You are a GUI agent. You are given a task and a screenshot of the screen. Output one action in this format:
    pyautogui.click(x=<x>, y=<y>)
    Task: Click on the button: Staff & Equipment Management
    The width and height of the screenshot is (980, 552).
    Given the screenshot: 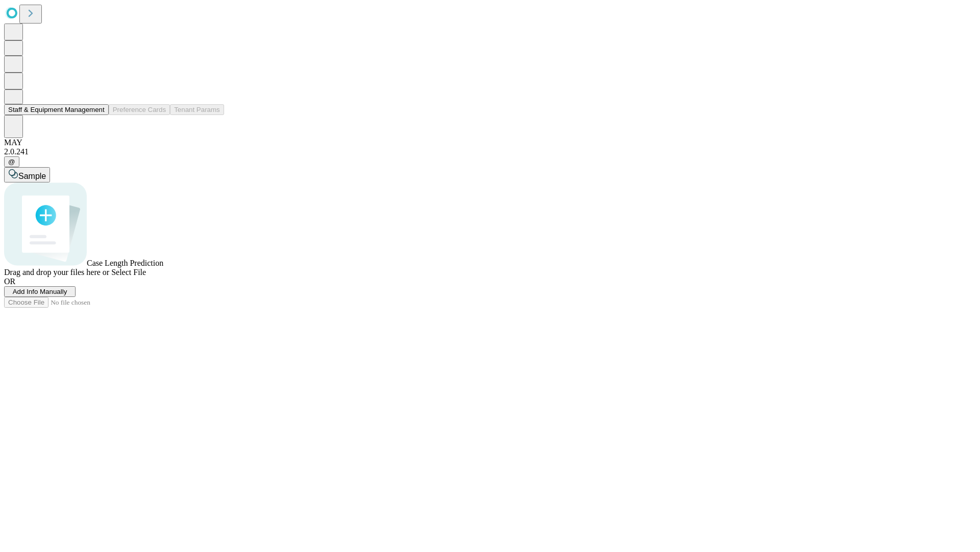 What is the action you would take?
    pyautogui.click(x=56, y=110)
    